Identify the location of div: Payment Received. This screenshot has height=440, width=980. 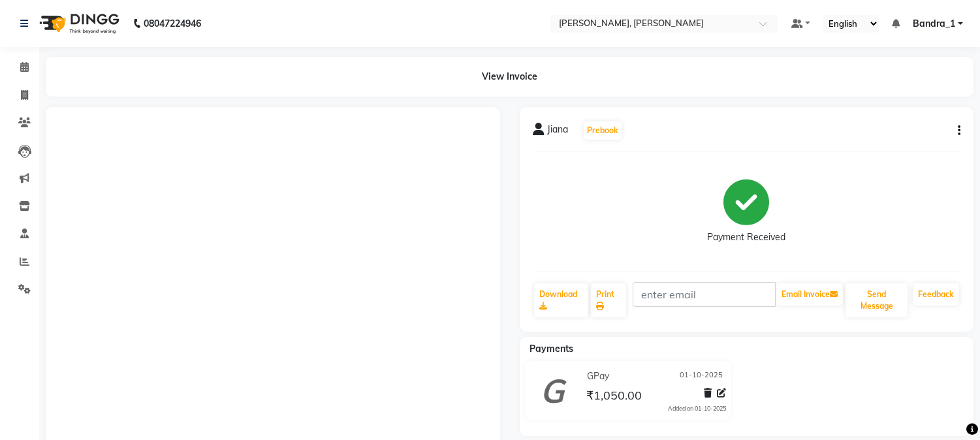
(746, 237).